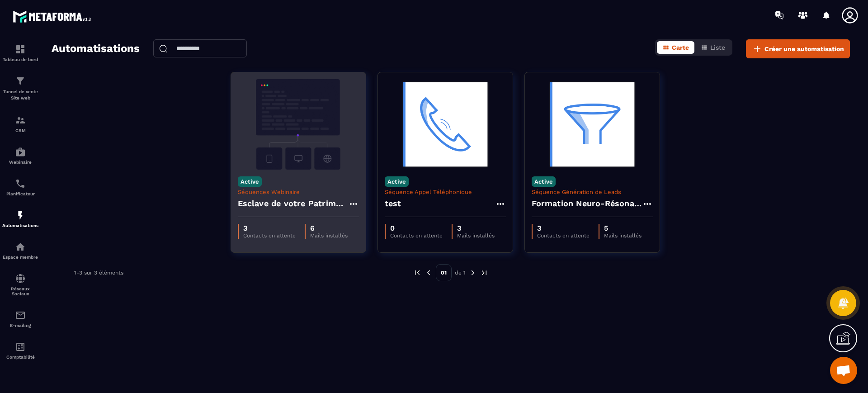 This screenshot has height=393, width=868. I want to click on p: Comptabilité, so click(20, 357).